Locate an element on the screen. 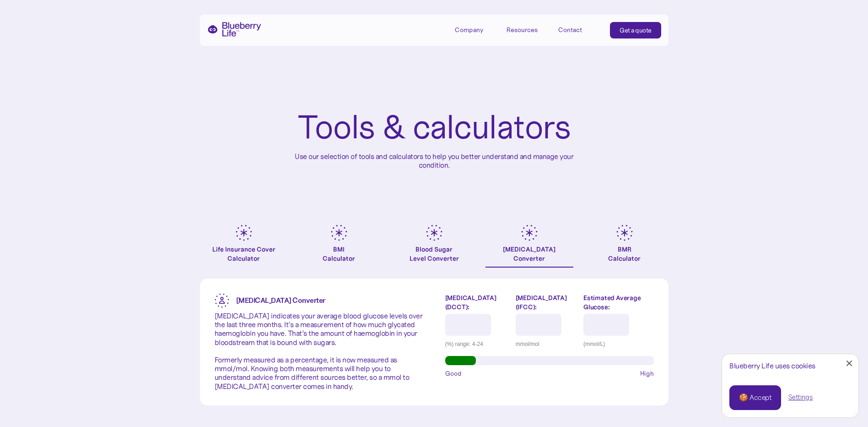  a: BMICalculator is located at coordinates (339, 246).